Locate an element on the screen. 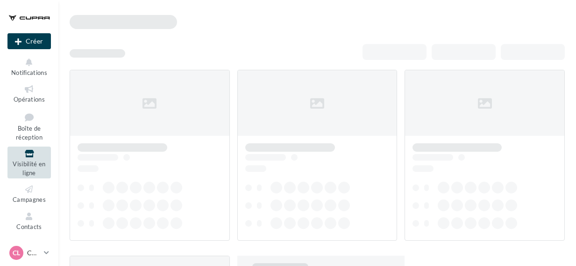 This screenshot has width=576, height=266. div: Nouvelle campagne is located at coordinates (29, 41).